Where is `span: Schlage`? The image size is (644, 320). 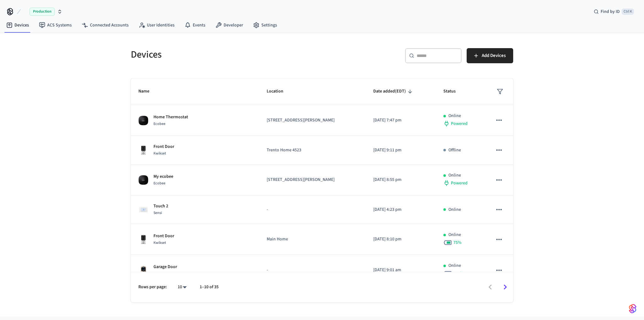 span: Schlage is located at coordinates (160, 274).